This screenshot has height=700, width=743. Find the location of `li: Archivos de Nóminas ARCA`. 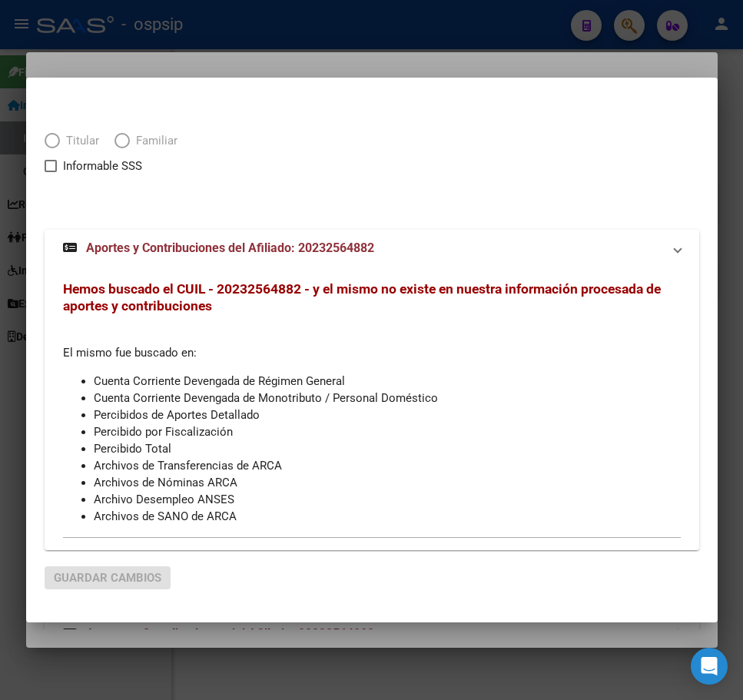

li: Archivos de Nóminas ARCA is located at coordinates (387, 483).